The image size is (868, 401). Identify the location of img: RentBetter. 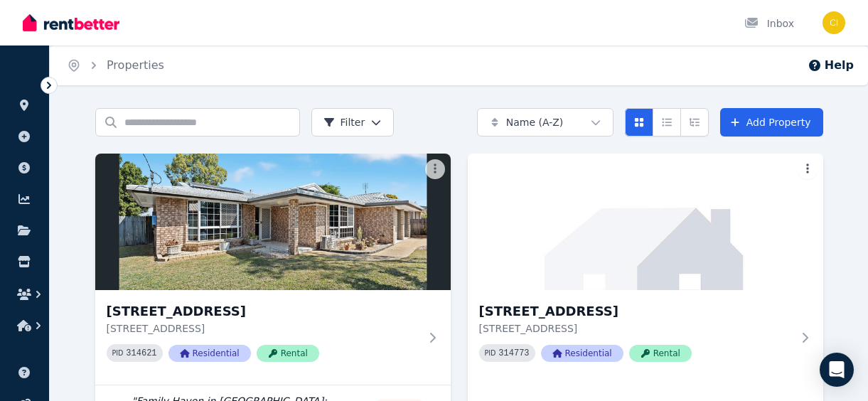
(71, 23).